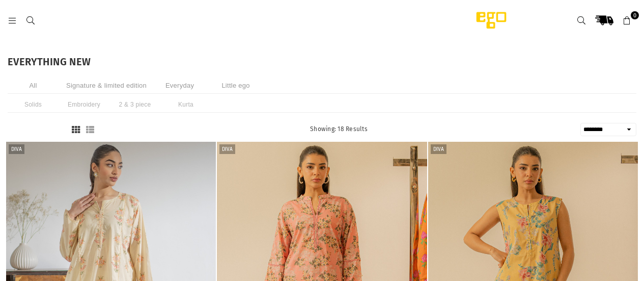 The image size is (644, 281). Describe the element at coordinates (84, 104) in the screenshot. I see `li: Embroidery` at that location.